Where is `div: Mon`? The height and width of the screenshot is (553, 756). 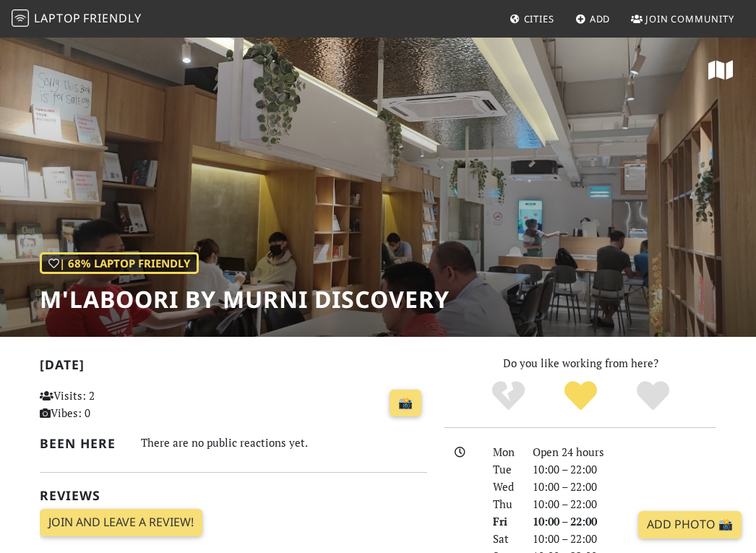
div: Mon is located at coordinates (504, 452).